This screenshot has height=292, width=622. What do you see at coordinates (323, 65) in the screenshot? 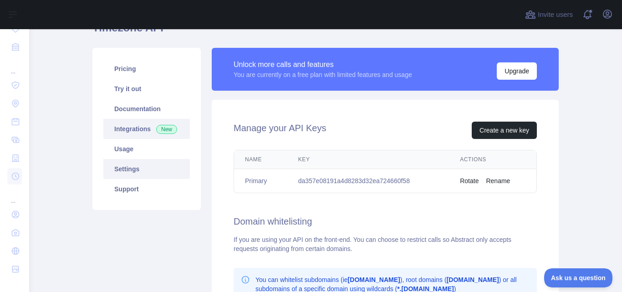
I see `div: Unlock more calls and features` at bounding box center [323, 65].